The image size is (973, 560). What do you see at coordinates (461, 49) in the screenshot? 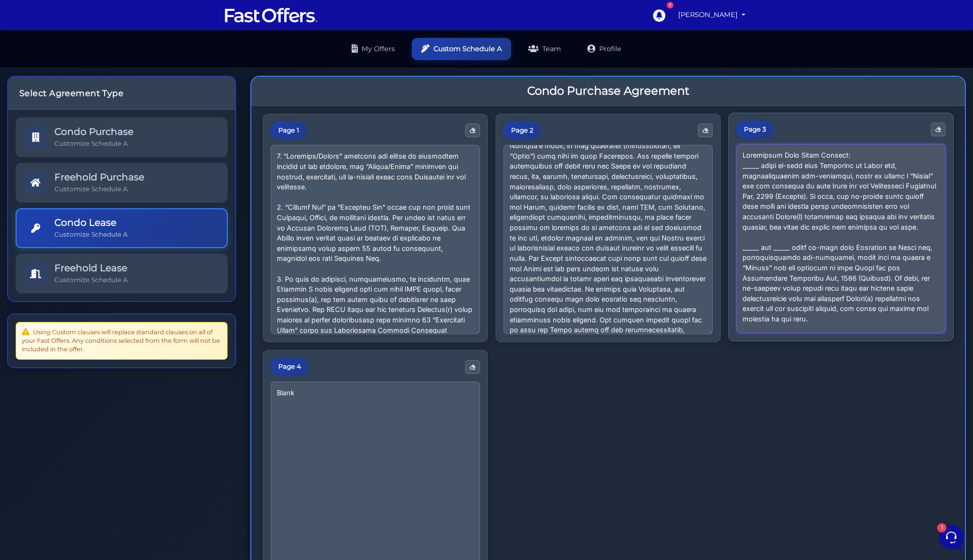
I see `a: Custom Schedule A` at bounding box center [461, 49].